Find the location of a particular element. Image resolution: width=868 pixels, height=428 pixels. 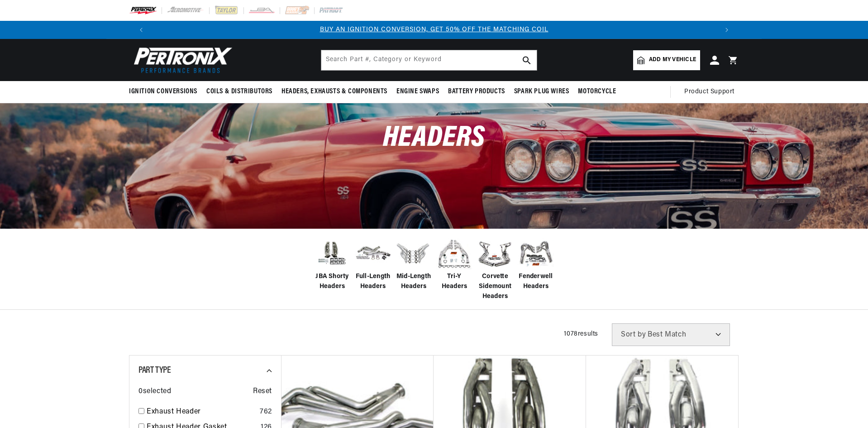

img: Full-Length Headers is located at coordinates (373, 253).